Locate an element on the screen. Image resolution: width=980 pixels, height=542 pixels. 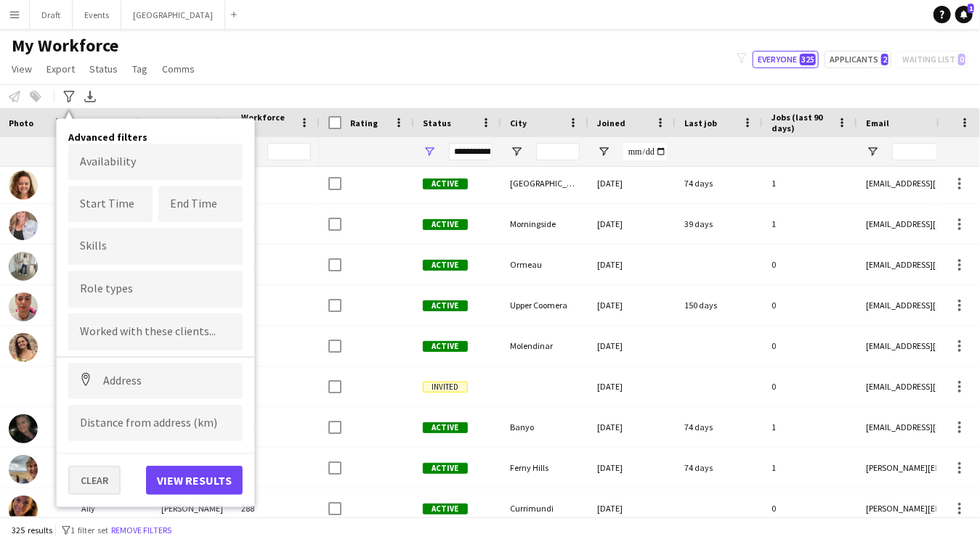
div: Ally is located at coordinates (112, 509).